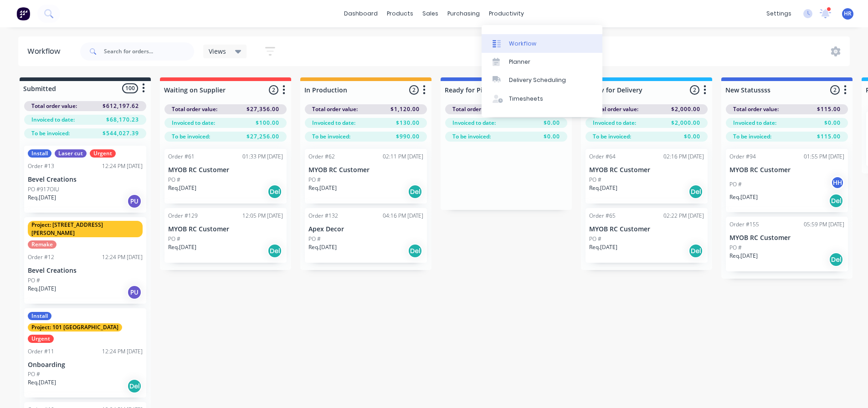  Describe the element at coordinates (121, 133) in the screenshot. I see `span: $544,027.39` at that location.